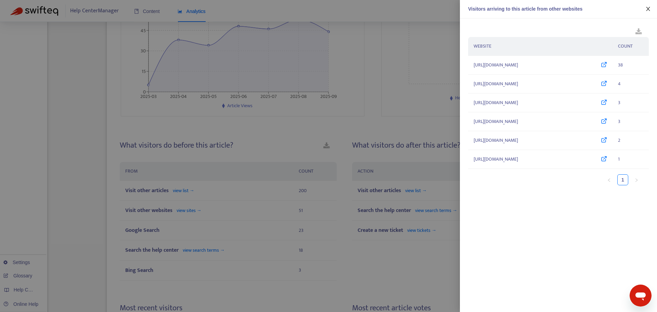 The width and height of the screenshot is (657, 312). What do you see at coordinates (631, 84) in the screenshot?
I see `td: 4` at bounding box center [631, 84].